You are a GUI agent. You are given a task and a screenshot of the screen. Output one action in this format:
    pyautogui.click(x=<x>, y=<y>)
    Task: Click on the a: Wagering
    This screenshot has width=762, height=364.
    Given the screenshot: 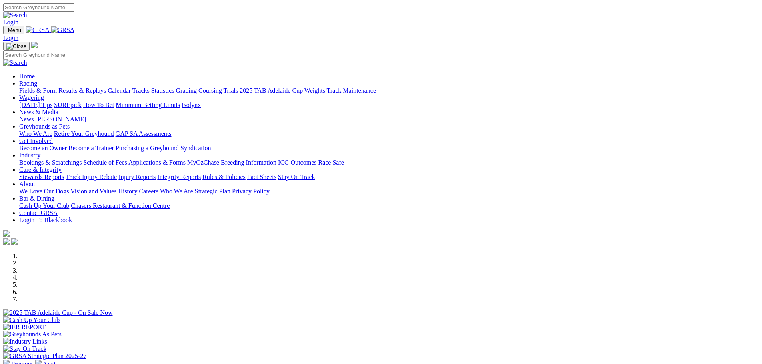 What is the action you would take?
    pyautogui.click(x=32, y=98)
    